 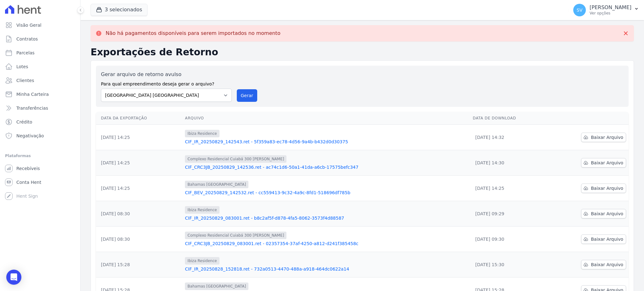 I want to click on span: Conta Hent, so click(x=28, y=183).